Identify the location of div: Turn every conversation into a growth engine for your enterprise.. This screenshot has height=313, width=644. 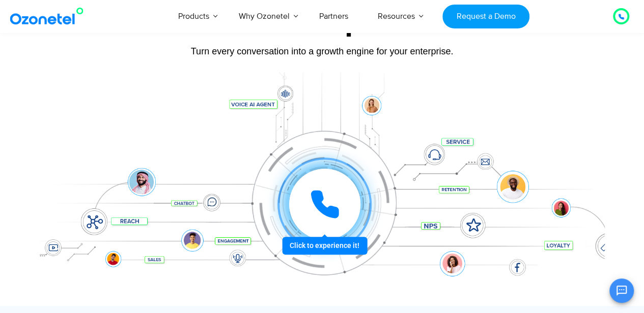
(322, 51).